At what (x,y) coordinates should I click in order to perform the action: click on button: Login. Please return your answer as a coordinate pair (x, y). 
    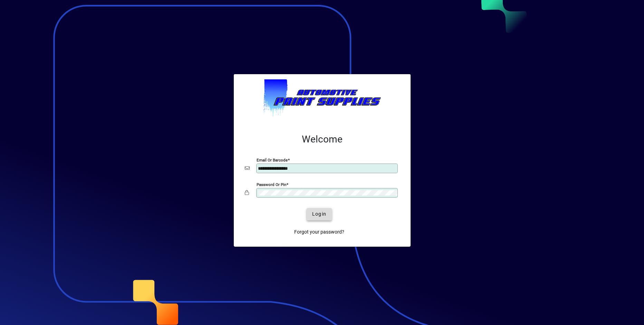
    Looking at the image, I should click on (319, 214).